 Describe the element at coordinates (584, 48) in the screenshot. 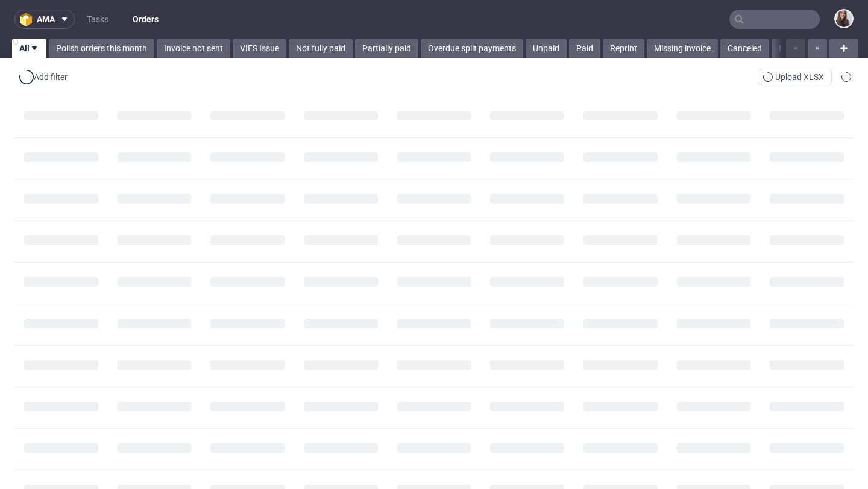

I see `a: Paid` at that location.